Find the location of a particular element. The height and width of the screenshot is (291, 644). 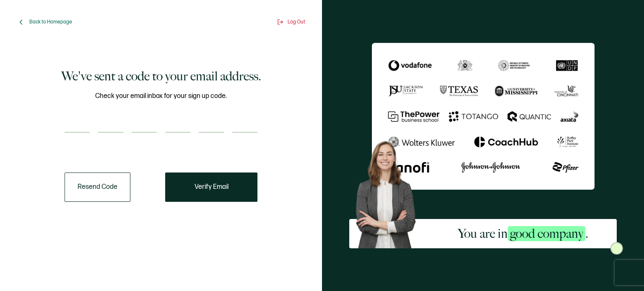

span: Log Out is located at coordinates (297, 22).